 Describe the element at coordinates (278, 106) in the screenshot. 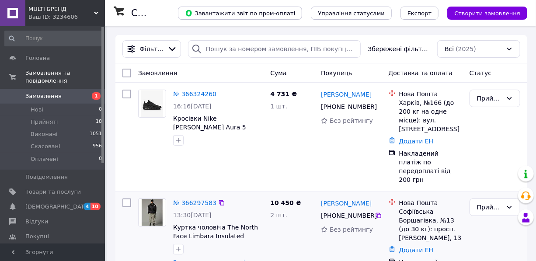

I see `span: 1 шт.` at that location.